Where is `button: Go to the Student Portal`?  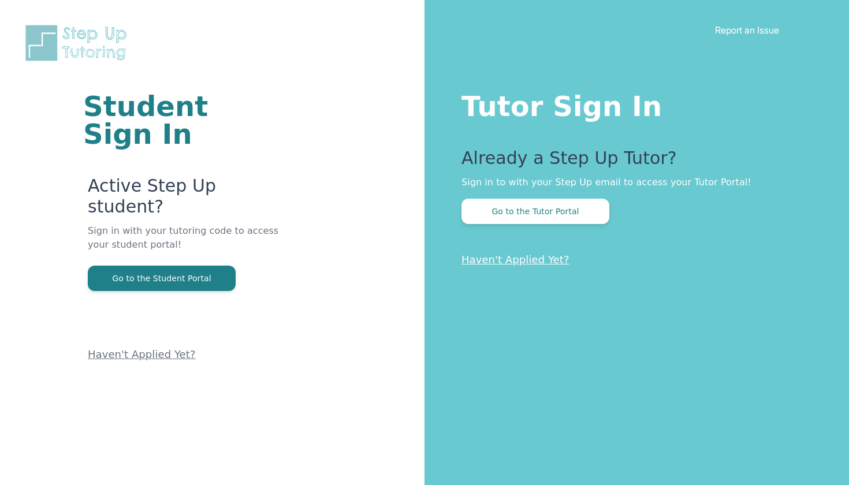
button: Go to the Student Portal is located at coordinates (162, 278).